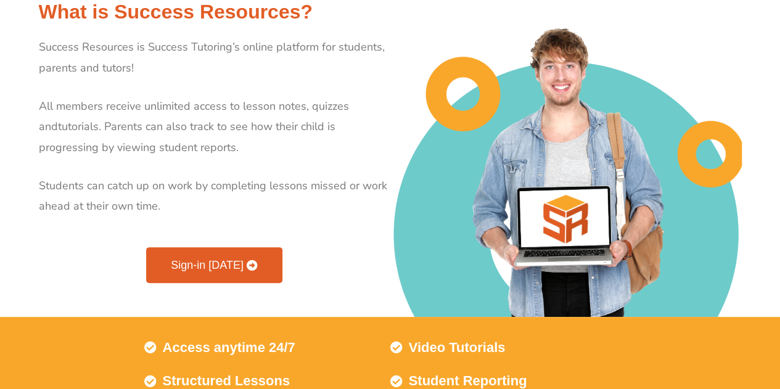 This screenshot has width=780, height=389. What do you see at coordinates (215, 127) in the screenshot?
I see `p: tutorials. Parents can also track to see how their child is progressing by viewing student reports.` at bounding box center [215, 127].